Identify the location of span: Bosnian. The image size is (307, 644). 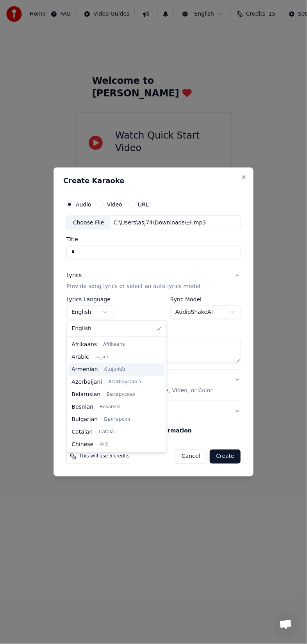
(82, 407).